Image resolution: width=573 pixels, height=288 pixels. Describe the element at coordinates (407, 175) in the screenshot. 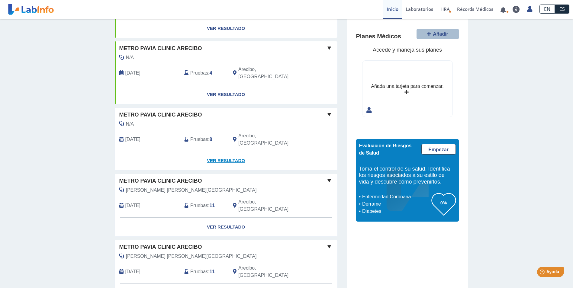

I see `h5: Toma el control de su salud. Identifica los riesgos asociados a su estilo de vida y descubre cómo...` at that location.